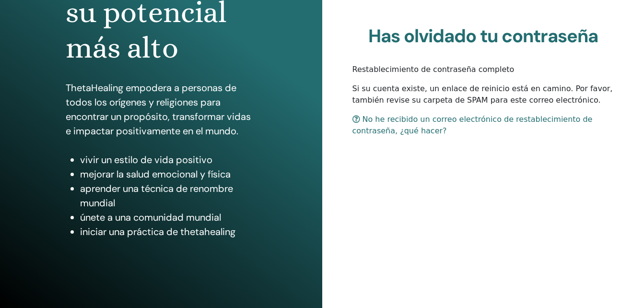  I want to click on p: Si su cuenta existe, un enlace de reinicio está en camino. Por favor, también revise su carpeta d..., so click(484, 94).